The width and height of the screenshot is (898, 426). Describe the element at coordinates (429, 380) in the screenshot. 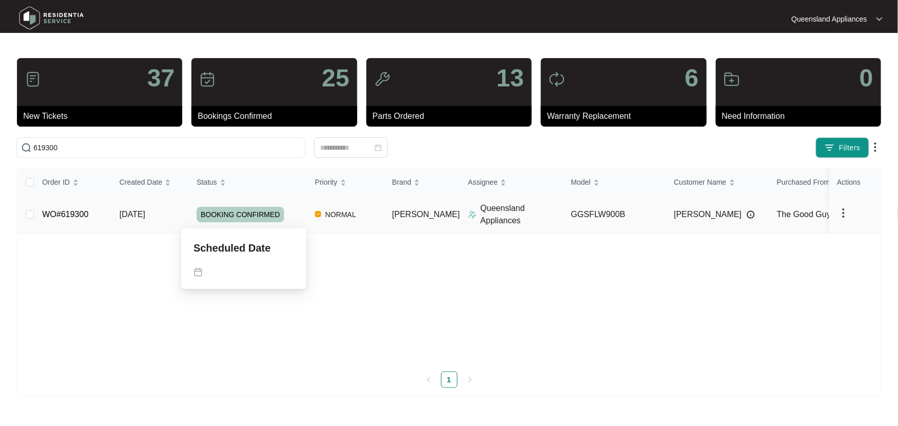

I see `span: left` at that location.